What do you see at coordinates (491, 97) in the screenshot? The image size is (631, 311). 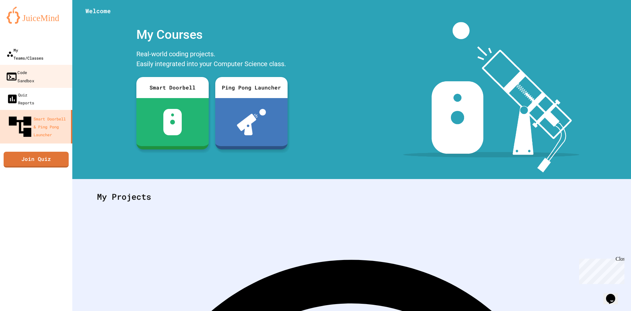 I see `img: banner-image-my-projects.png` at bounding box center [491, 97].